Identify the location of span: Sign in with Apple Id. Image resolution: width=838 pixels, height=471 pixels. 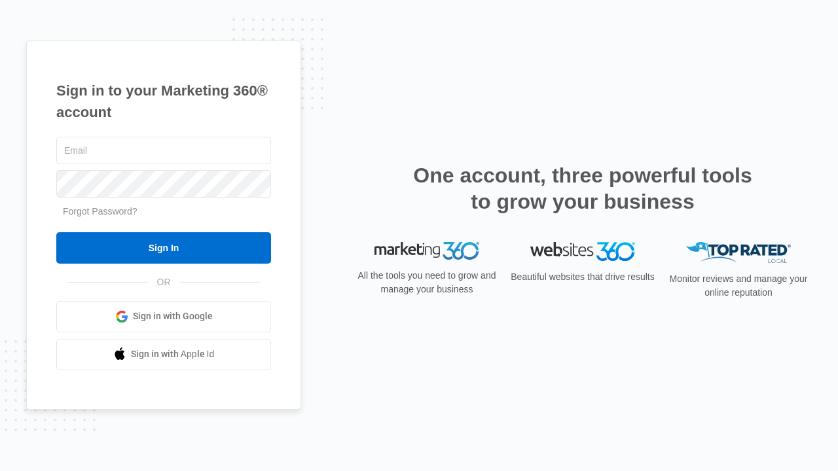
(173, 354).